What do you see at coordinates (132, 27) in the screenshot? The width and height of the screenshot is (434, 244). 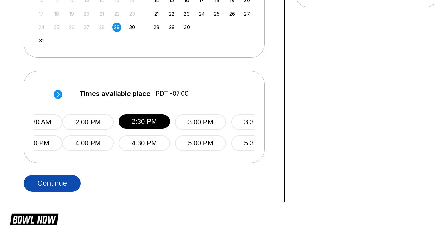 I see `div: Choose Saturday, August 30th, 2025` at bounding box center [132, 27].